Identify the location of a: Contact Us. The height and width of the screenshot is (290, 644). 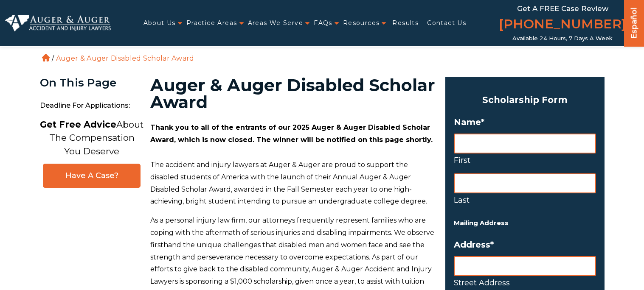
(446, 23).